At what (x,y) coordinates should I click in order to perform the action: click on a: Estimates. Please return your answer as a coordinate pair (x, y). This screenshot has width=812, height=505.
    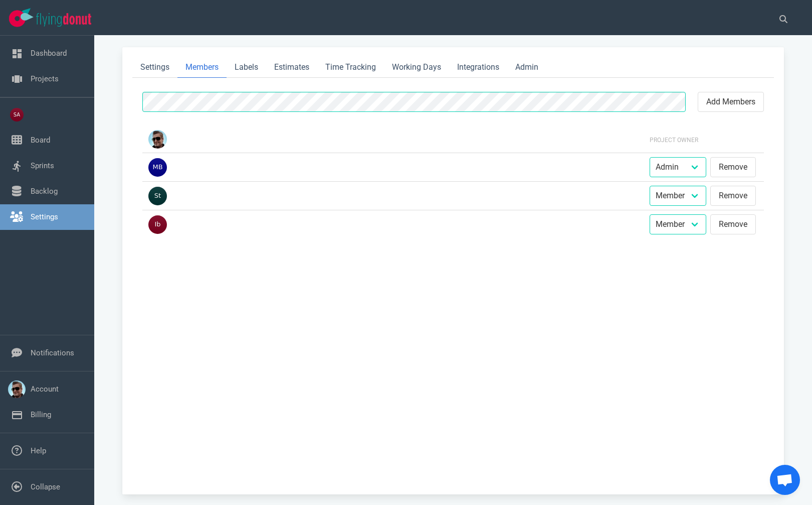
    Looking at the image, I should click on (292, 67).